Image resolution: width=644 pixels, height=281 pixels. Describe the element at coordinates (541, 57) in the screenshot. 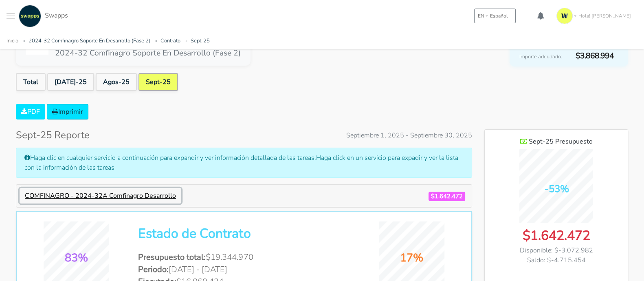

I see `span: Importe adeudado:` at that location.